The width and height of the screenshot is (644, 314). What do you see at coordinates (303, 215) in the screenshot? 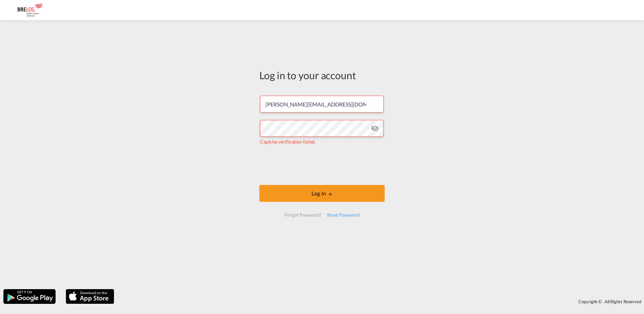
I see `div: Forgot Password?` at bounding box center [303, 215].